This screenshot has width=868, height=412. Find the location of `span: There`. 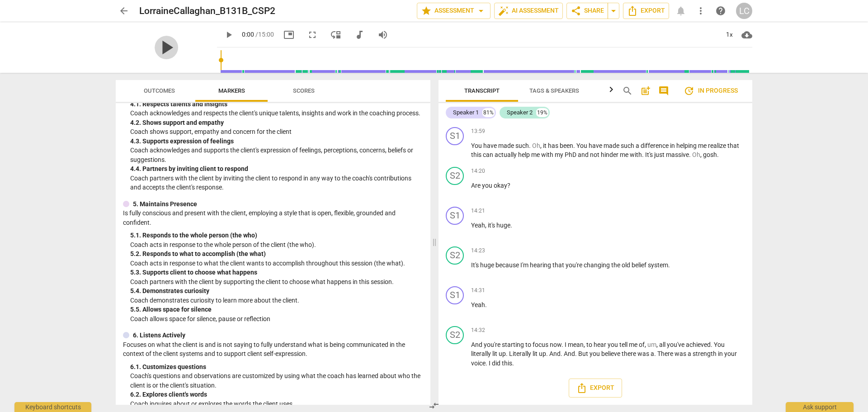

span: There is located at coordinates (666, 353).